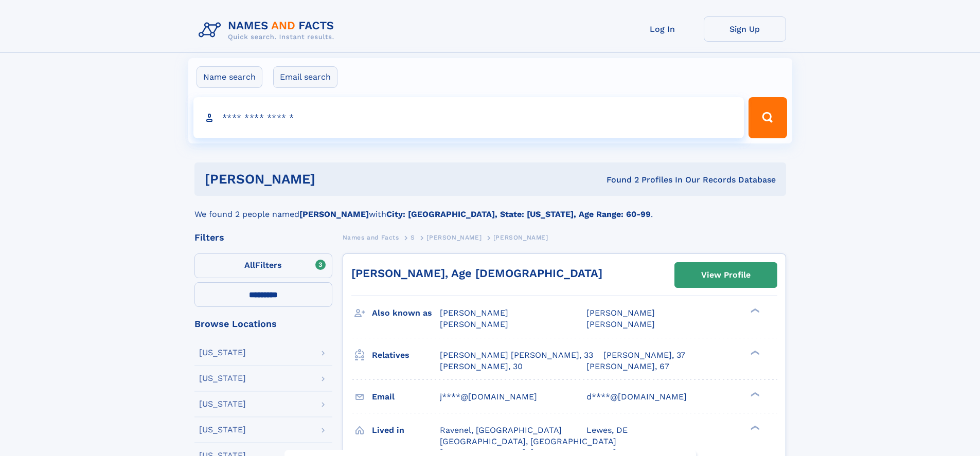 The image size is (980, 456). I want to click on h3: Email, so click(406, 397).